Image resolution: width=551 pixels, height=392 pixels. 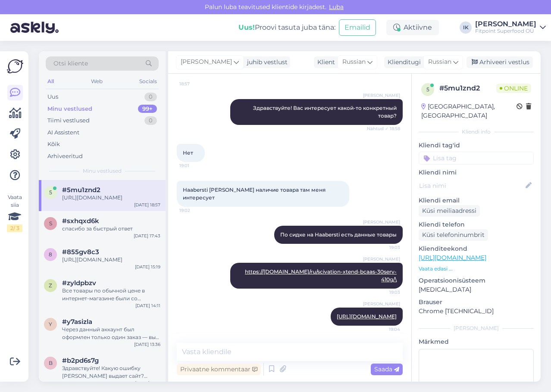 I want to click on div: Uus, so click(x=52, y=97).